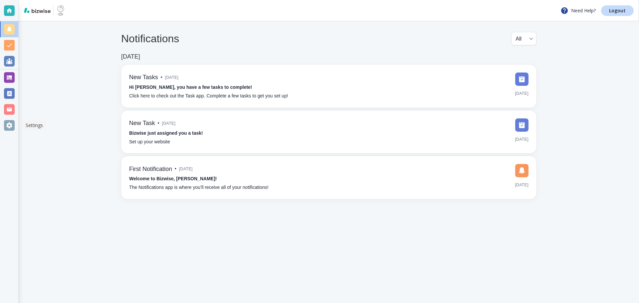 This screenshot has height=303, width=639. I want to click on p: Need Help?, so click(578, 11).